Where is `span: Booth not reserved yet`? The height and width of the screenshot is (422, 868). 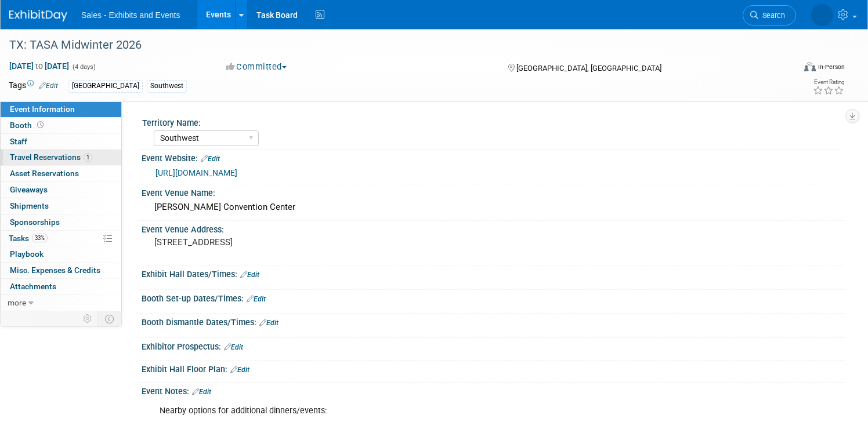
span: Booth not reserved yet is located at coordinates (40, 124).